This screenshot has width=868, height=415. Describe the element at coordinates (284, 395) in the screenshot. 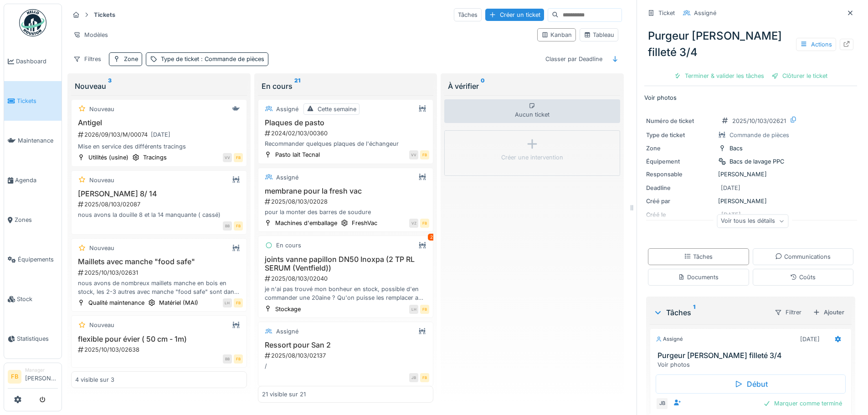

I see `div: 21 visible sur 21` at that location.